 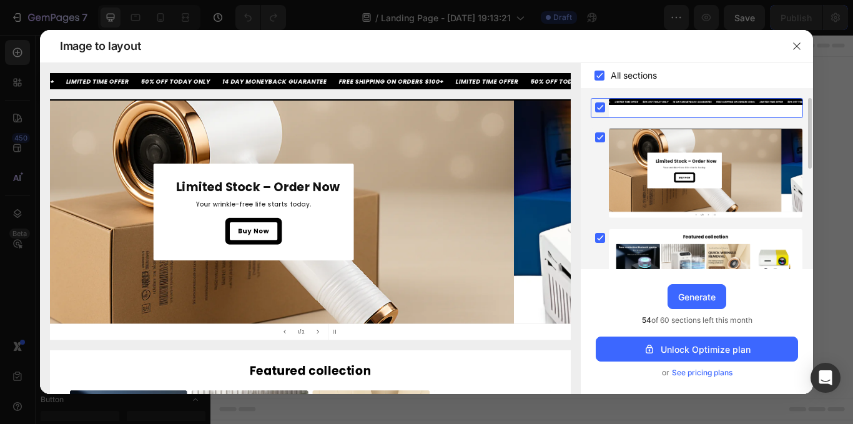 What do you see at coordinates (100, 46) in the screenshot?
I see `span: Image to layout` at bounding box center [100, 46].